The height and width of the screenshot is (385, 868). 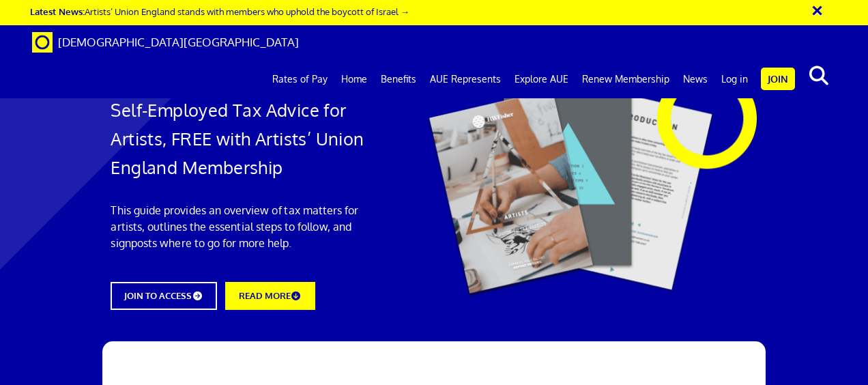 What do you see at coordinates (270, 296) in the screenshot?
I see `a: READ MORE` at bounding box center [270, 296].